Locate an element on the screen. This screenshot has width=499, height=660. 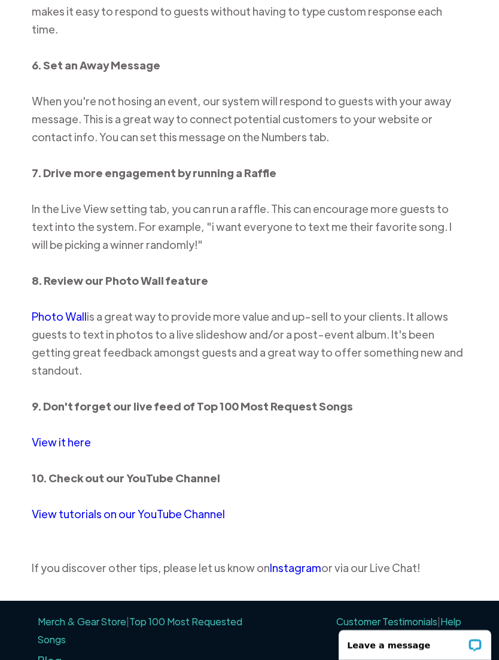
strong: 6. Set an Away Message ‍ is located at coordinates (96, 65).